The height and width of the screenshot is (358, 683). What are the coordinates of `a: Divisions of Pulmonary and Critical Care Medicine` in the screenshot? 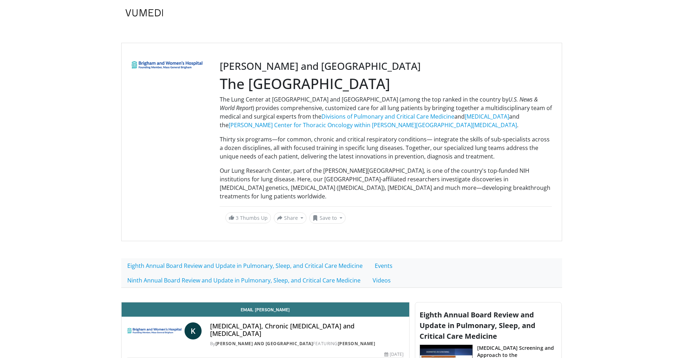 It's located at (388, 116).